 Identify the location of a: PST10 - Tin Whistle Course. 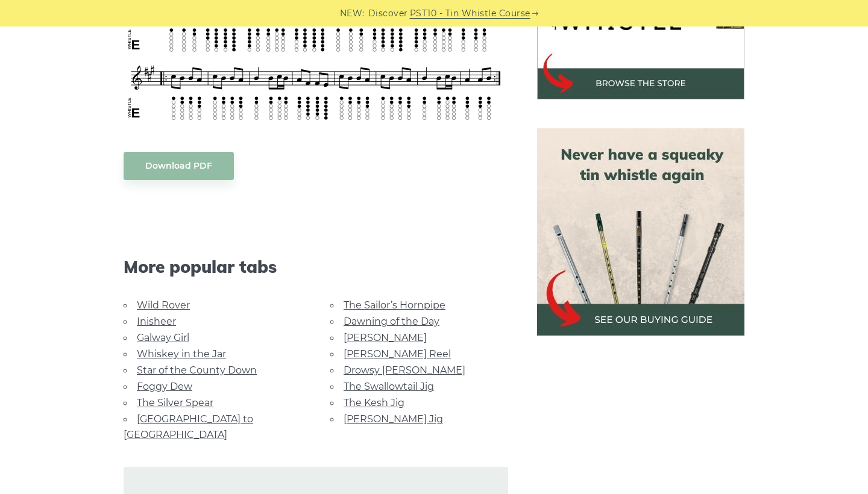
(470, 13).